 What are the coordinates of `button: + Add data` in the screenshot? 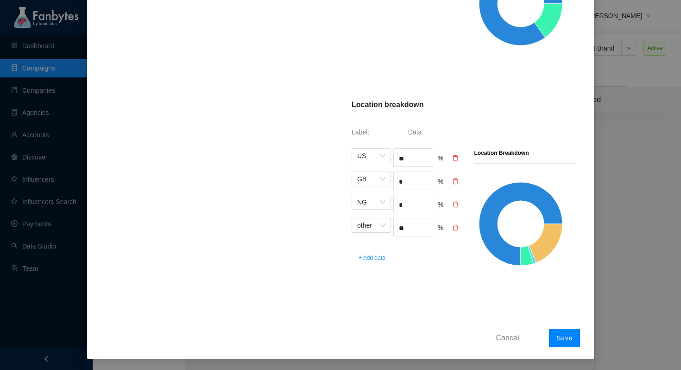 It's located at (372, 257).